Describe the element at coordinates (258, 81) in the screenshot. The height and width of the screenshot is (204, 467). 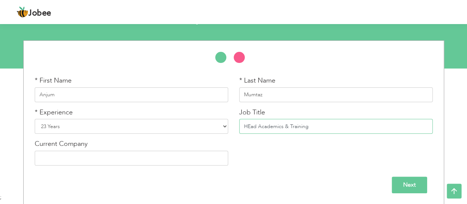
I see `label: * Last Name` at that location.